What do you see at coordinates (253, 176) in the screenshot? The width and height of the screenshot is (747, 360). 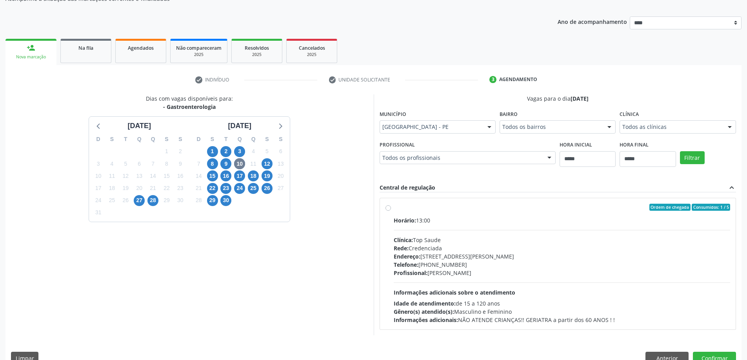 I see `span: quinta-feira, 18 de setembro de 2025` at bounding box center [253, 176].